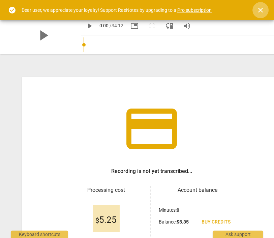 Image resolution: width=274 pixels, height=238 pixels. I want to click on span: close, so click(261, 10).